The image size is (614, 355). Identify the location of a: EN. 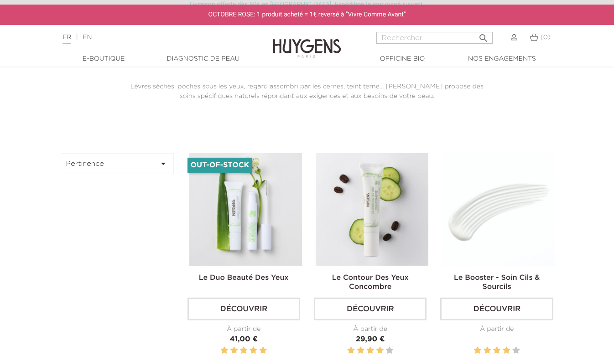
(87, 37).